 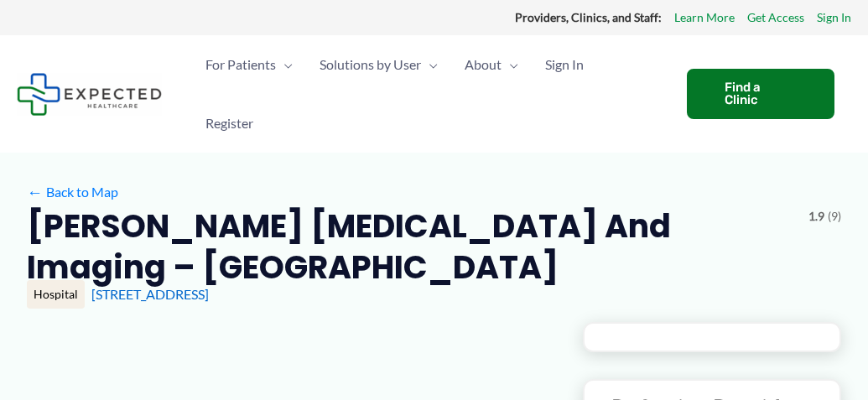 What do you see at coordinates (816, 216) in the screenshot?
I see `span: 1.9` at bounding box center [816, 216].